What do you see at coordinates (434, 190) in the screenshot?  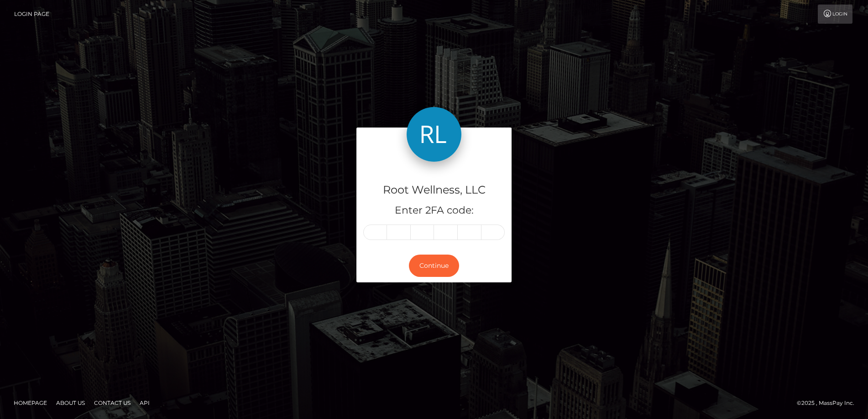 I see `h4: Root Wellness, LLC` at bounding box center [434, 190].